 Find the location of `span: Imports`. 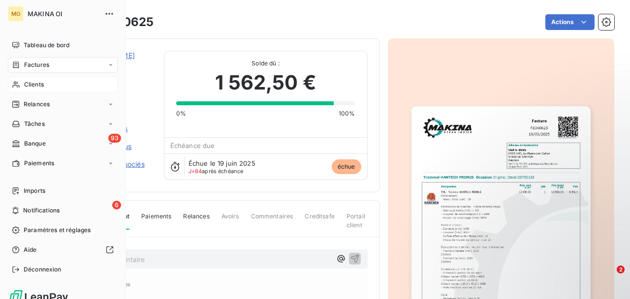

span: Imports is located at coordinates (34, 191).